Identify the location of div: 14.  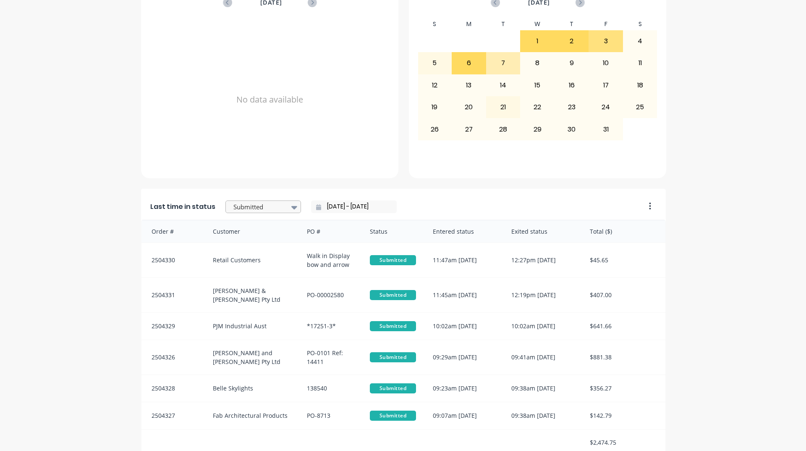
(503, 85).